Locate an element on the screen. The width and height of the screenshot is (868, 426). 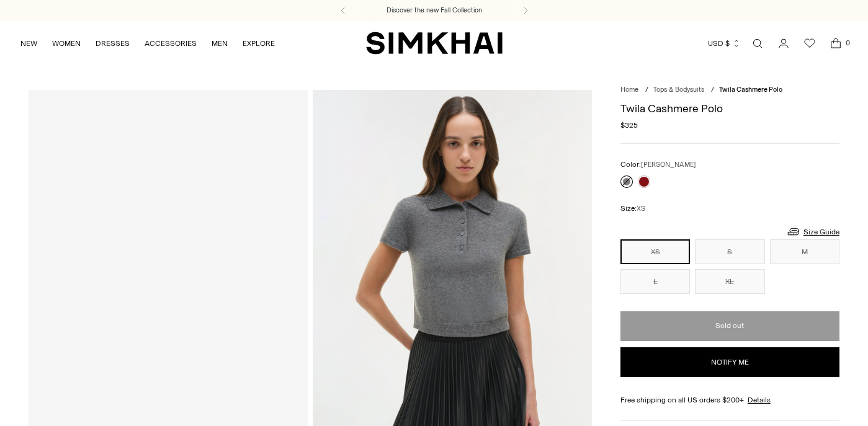
a: Open search modal is located at coordinates (758, 43).